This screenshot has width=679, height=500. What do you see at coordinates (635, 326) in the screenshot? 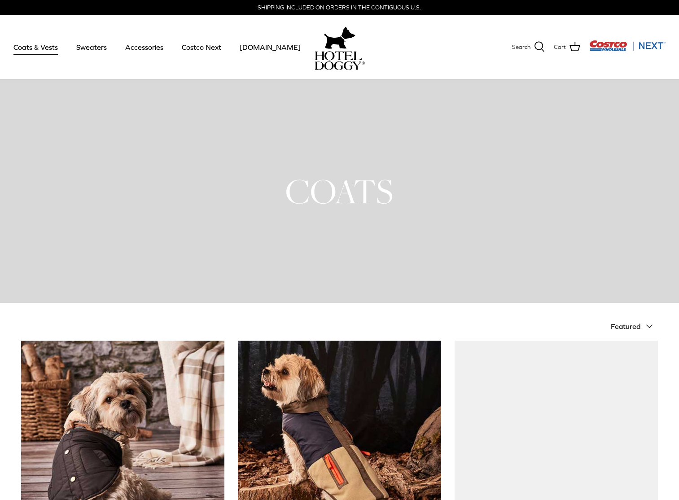
I see `button: Featured` at bounding box center [635, 326].